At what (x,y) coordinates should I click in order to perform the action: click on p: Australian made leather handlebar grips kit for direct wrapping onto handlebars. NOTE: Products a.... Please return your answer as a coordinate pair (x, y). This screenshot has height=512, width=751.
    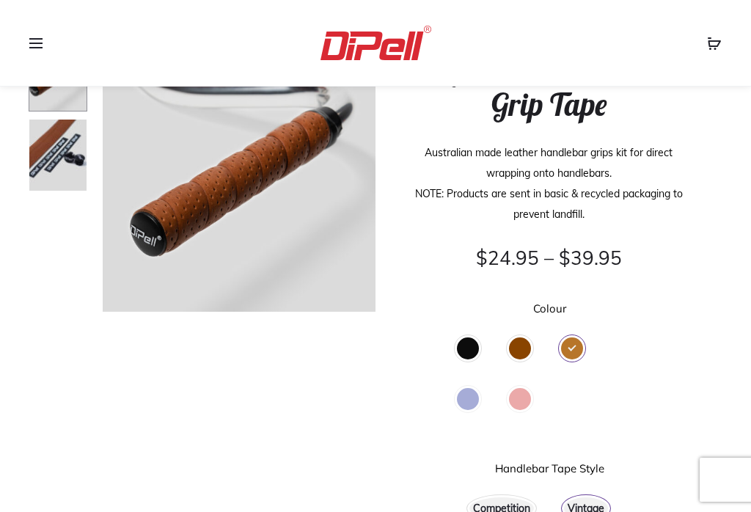
    Looking at the image, I should click on (548, 183).